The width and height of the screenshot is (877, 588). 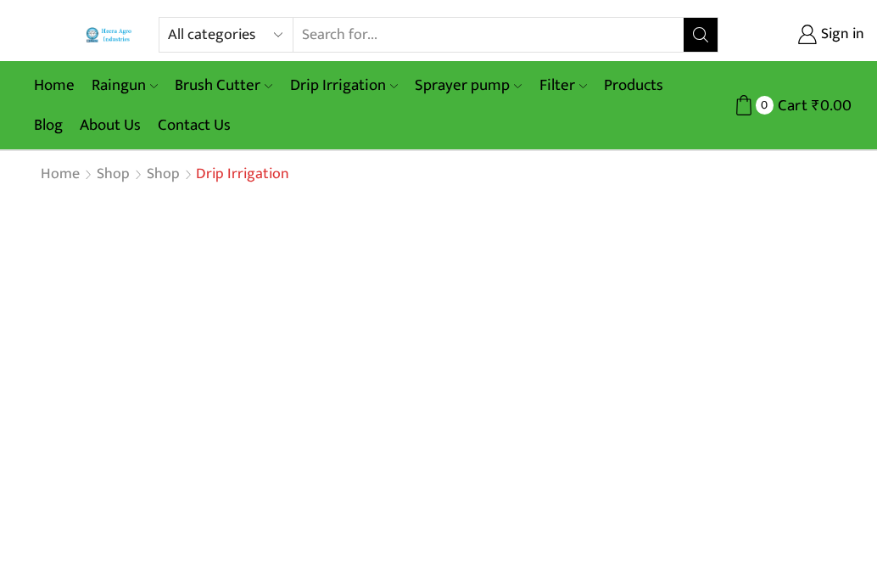 I want to click on a: Blog, so click(x=48, y=124).